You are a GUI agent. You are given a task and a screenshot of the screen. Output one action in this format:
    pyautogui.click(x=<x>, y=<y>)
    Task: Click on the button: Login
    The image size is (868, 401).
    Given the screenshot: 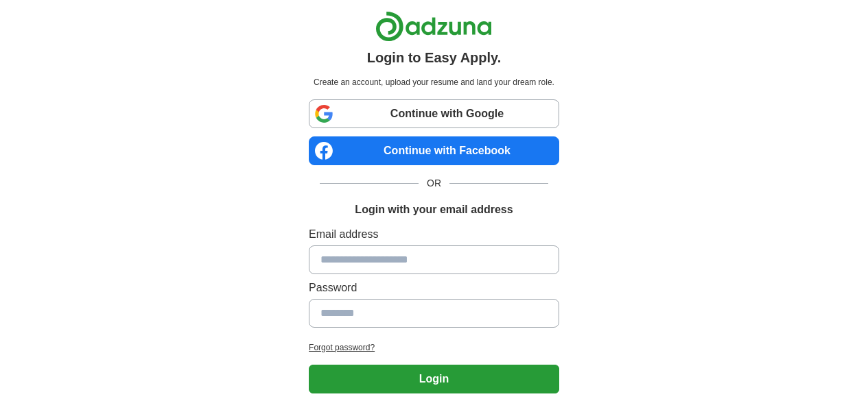 What is the action you would take?
    pyautogui.click(x=433, y=379)
    